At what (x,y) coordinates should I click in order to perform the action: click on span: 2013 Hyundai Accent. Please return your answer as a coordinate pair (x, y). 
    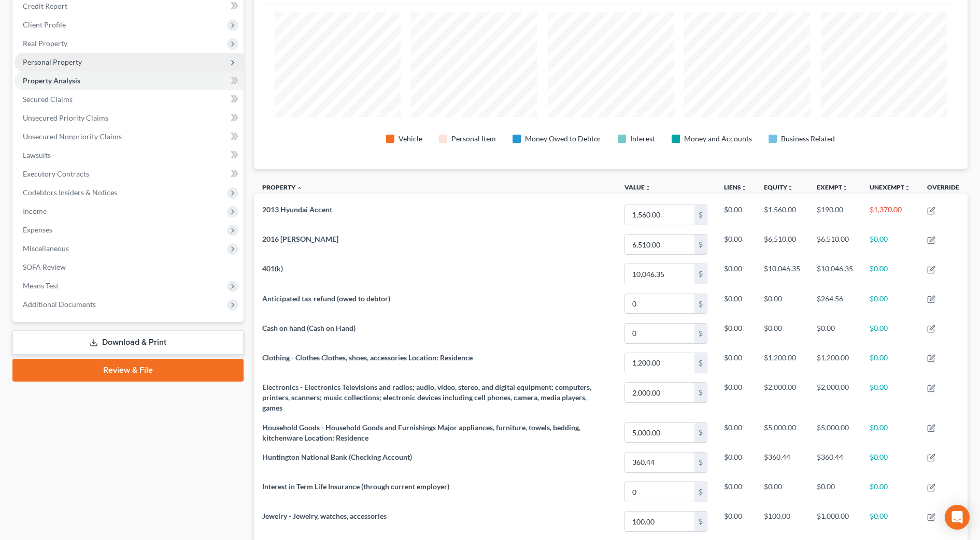
    Looking at the image, I should click on (297, 209).